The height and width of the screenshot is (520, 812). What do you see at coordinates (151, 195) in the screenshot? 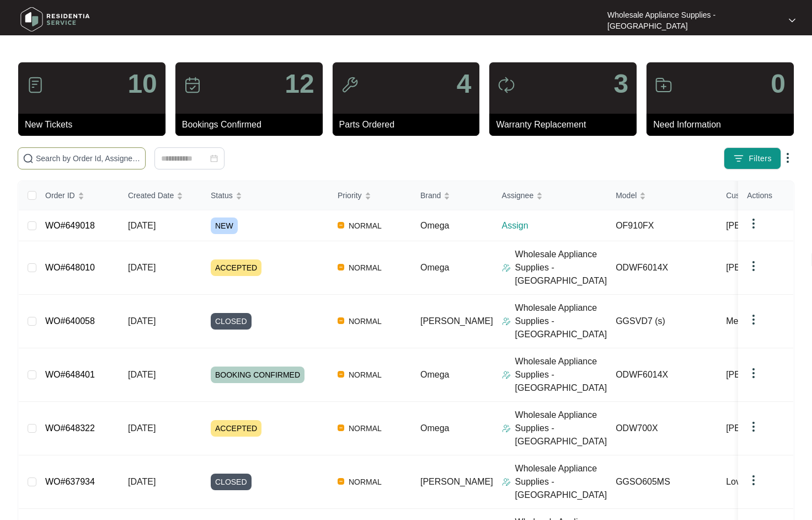
I see `span: Created Date` at bounding box center [151, 195].